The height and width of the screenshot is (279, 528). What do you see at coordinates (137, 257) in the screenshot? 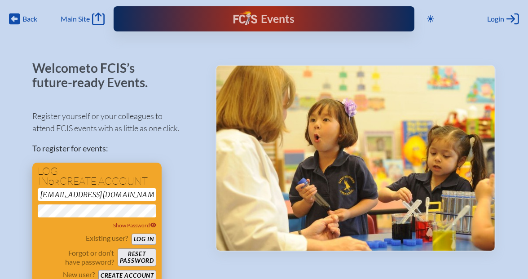
I see `button: Resetpassword` at bounding box center [137, 257].